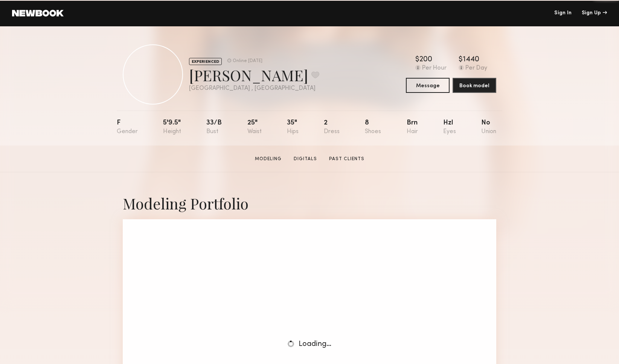 The height and width of the screenshot is (364, 619). I want to click on div: 33/b, so click(214, 127).